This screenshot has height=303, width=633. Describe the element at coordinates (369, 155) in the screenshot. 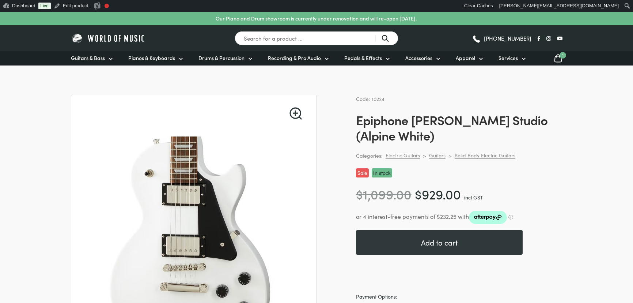

I see `span: Categories:` at that location.